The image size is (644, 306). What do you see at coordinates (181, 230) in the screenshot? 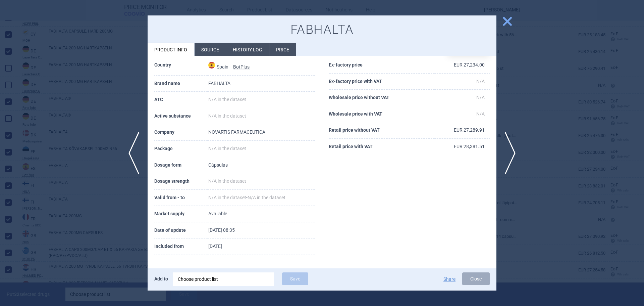
I see `th: Date of update` at bounding box center [181, 230].